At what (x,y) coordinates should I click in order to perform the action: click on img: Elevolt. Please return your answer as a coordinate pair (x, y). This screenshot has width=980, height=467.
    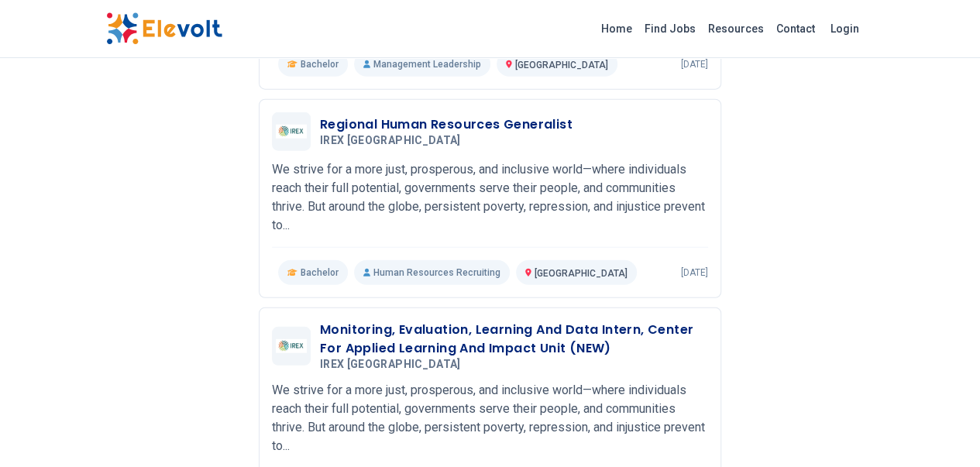
    Looking at the image, I should click on (164, 28).